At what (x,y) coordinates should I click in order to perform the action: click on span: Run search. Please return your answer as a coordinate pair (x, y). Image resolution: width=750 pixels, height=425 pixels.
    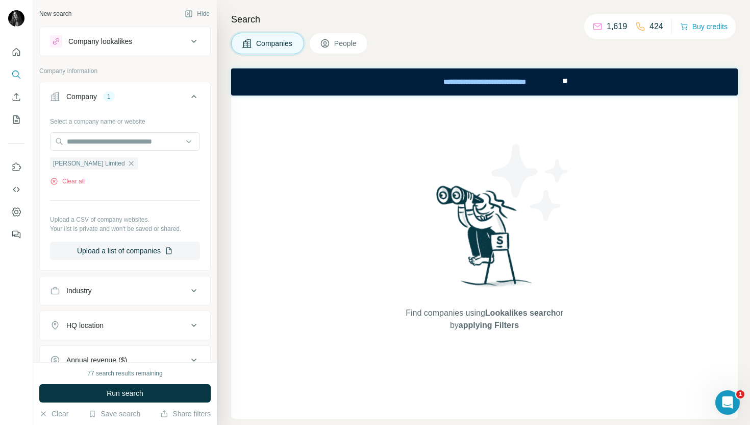
    Looking at the image, I should click on (125, 393).